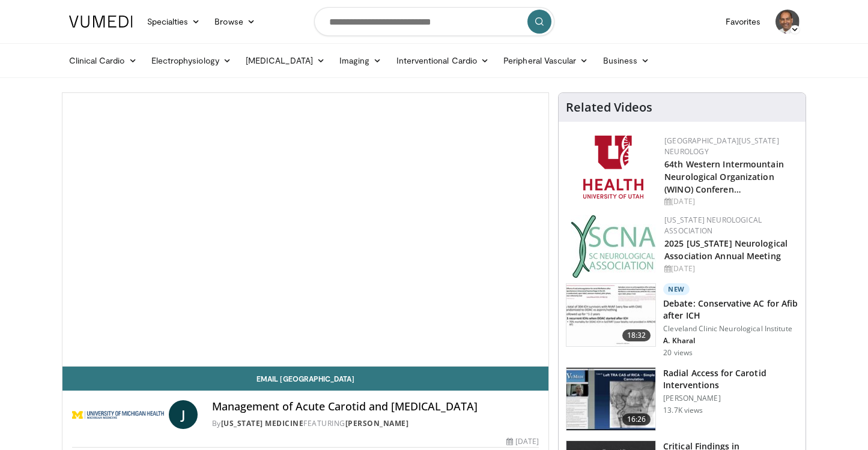 This screenshot has width=868, height=450. What do you see at coordinates (724, 176) in the screenshot?
I see `a: 64th Western Intermountain Neurological Organization (WINO) Conferen…` at bounding box center [724, 176].